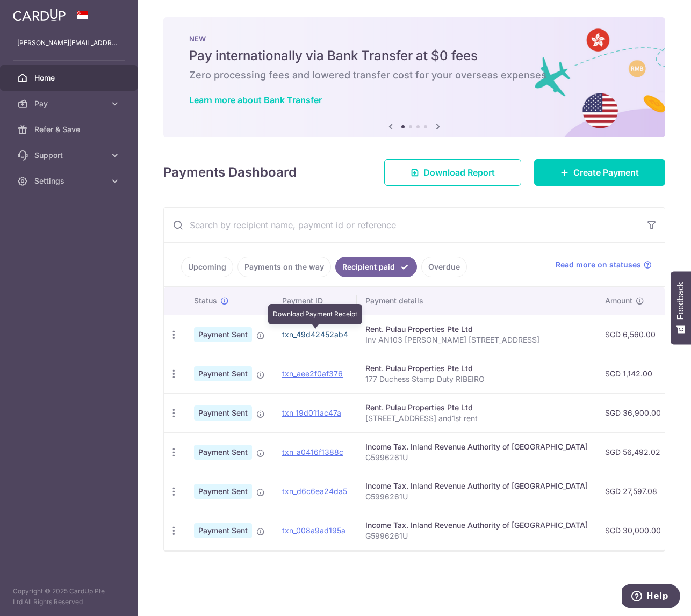 This screenshot has height=616, width=691. What do you see at coordinates (207, 267) in the screenshot?
I see `a: Upcoming` at bounding box center [207, 267].